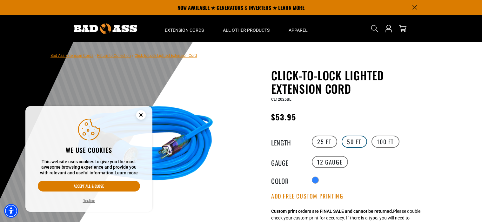 The image size is (482, 222). I want to click on span: All Other Products, so click(246, 30).